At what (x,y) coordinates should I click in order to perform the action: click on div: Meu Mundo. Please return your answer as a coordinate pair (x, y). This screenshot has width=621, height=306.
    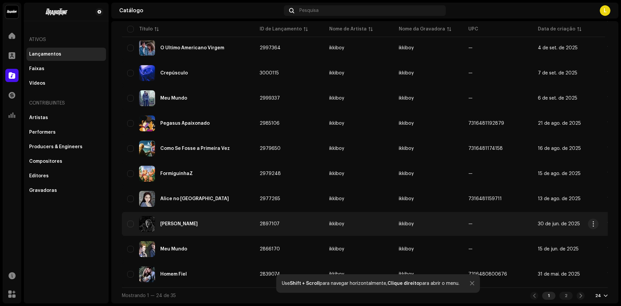
    Looking at the image, I should click on (174, 249).